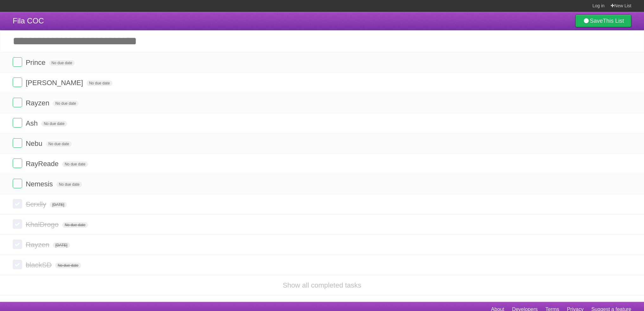 This screenshot has height=311, width=644. I want to click on span: RayReade, so click(43, 164).